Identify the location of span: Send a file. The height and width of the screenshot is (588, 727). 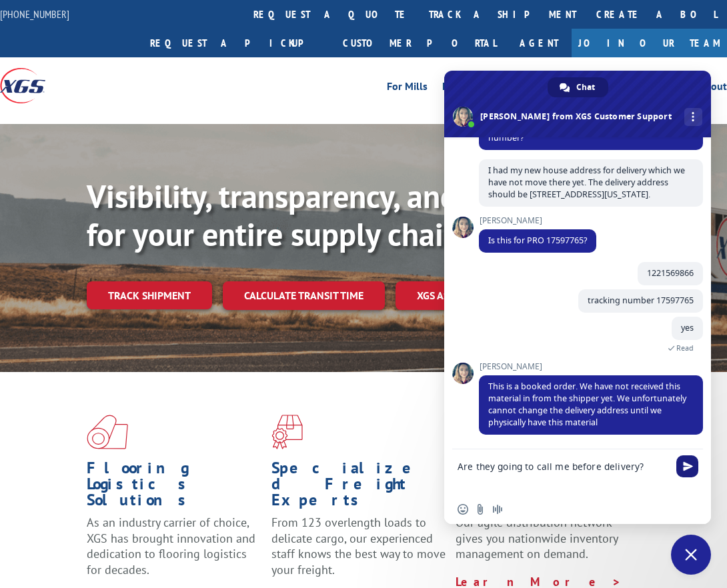
(480, 510).